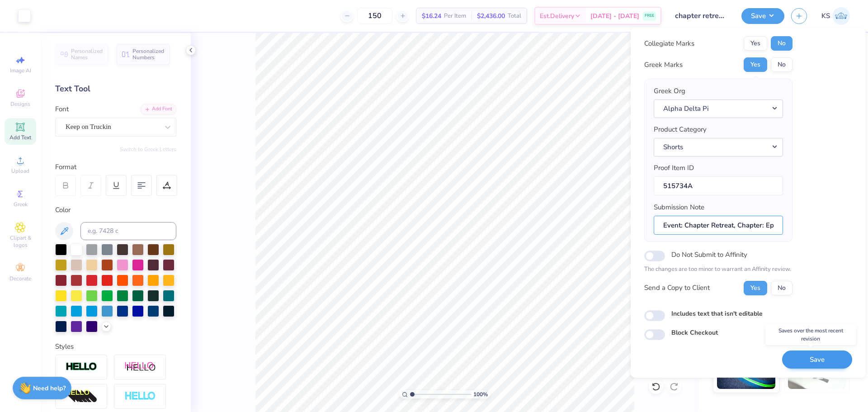 The image size is (868, 412). Describe the element at coordinates (62, 109) in the screenshot. I see `label: Font` at that location.